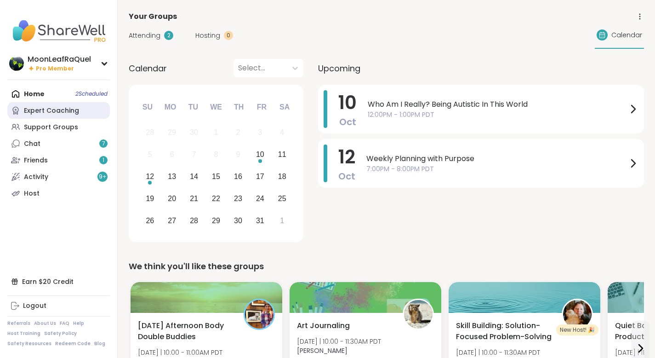  What do you see at coordinates (261, 107) in the screenshot?
I see `div: Fr` at bounding box center [261, 107].